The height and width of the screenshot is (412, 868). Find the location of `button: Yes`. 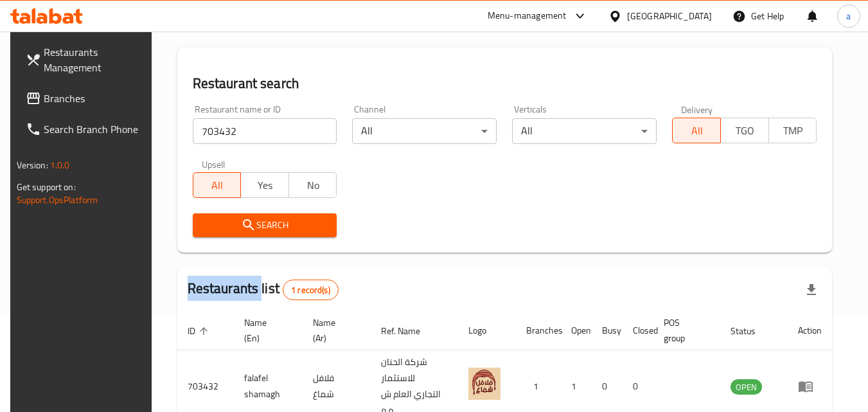

button: Yes is located at coordinates (265, 185).